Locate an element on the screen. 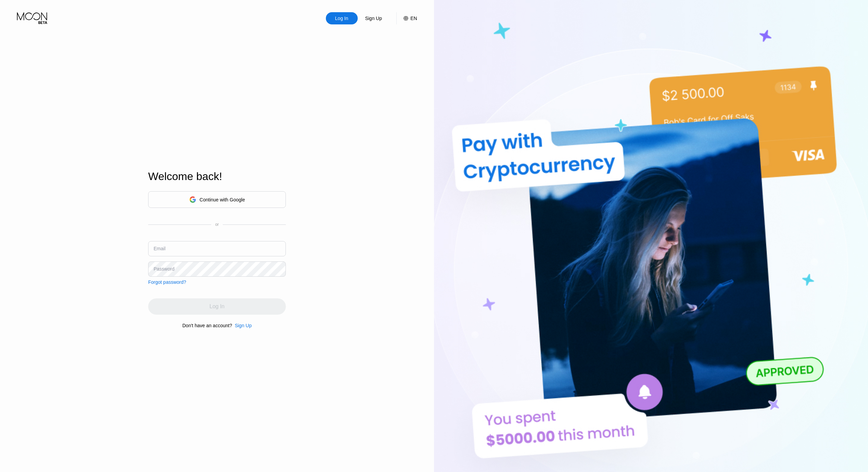 Image resolution: width=868 pixels, height=472 pixels. div: Email is located at coordinates (159, 248).